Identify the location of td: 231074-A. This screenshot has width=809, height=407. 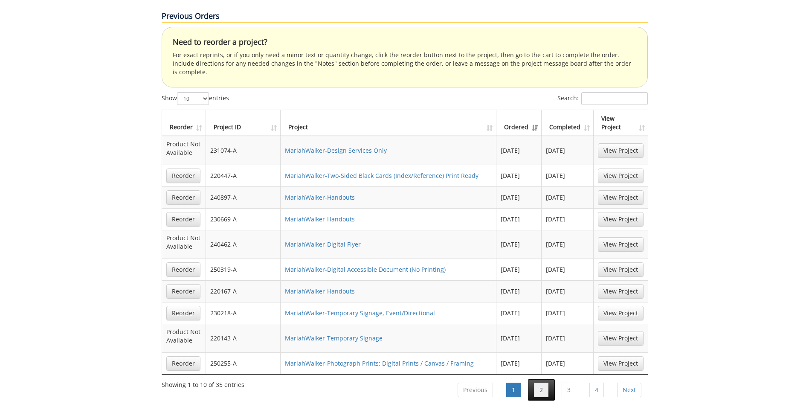
(243, 150).